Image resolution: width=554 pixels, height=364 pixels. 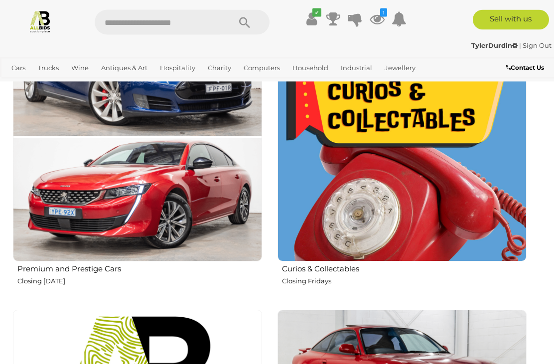 What do you see at coordinates (377, 19) in the screenshot?
I see `a: 1` at bounding box center [377, 19].